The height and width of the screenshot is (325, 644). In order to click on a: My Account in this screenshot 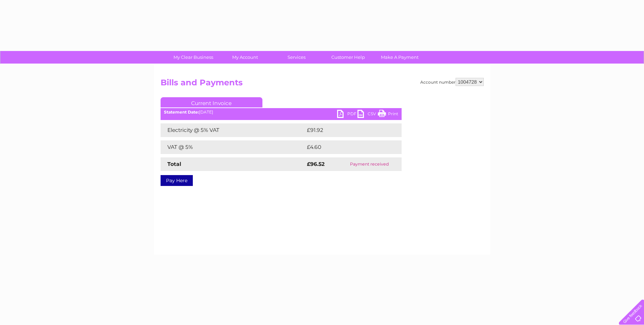, I will do `click(245, 57)`.